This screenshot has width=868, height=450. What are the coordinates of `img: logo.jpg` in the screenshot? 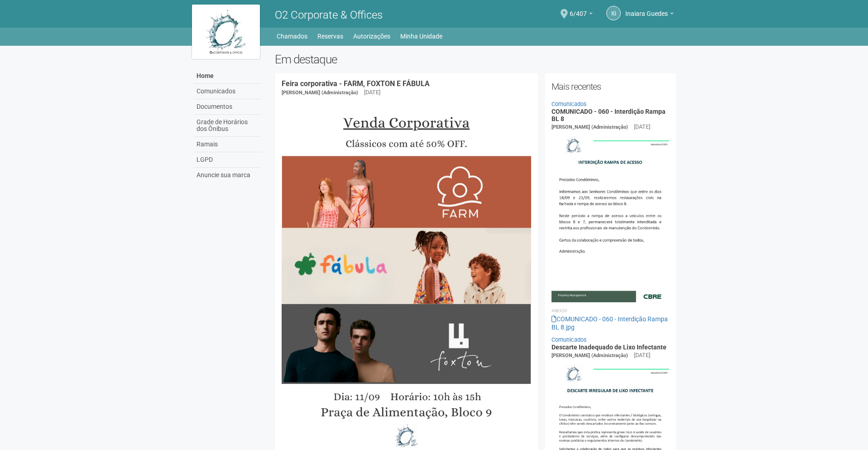 It's located at (226, 32).